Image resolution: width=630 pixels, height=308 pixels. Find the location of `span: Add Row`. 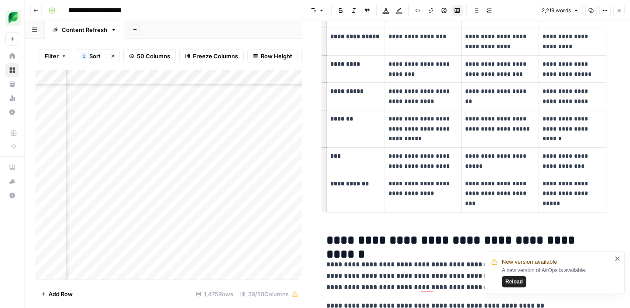

span: Add Row is located at coordinates (60, 294).